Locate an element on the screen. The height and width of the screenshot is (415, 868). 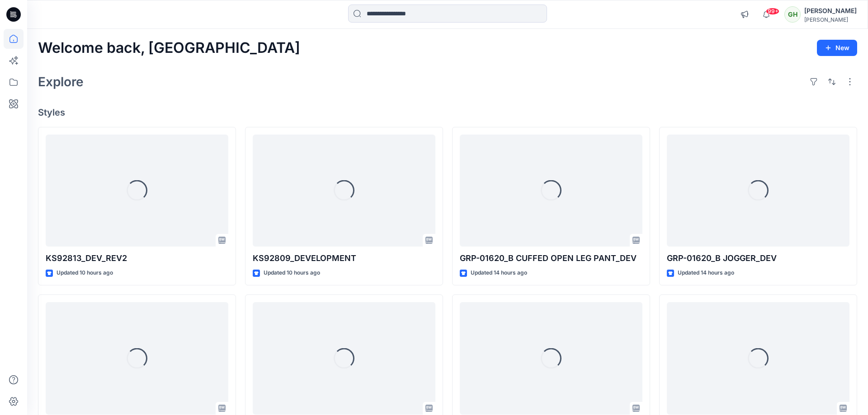
p: GRP-01620_B CUFFED OPEN LEG PANT_DEV is located at coordinates (551, 259).